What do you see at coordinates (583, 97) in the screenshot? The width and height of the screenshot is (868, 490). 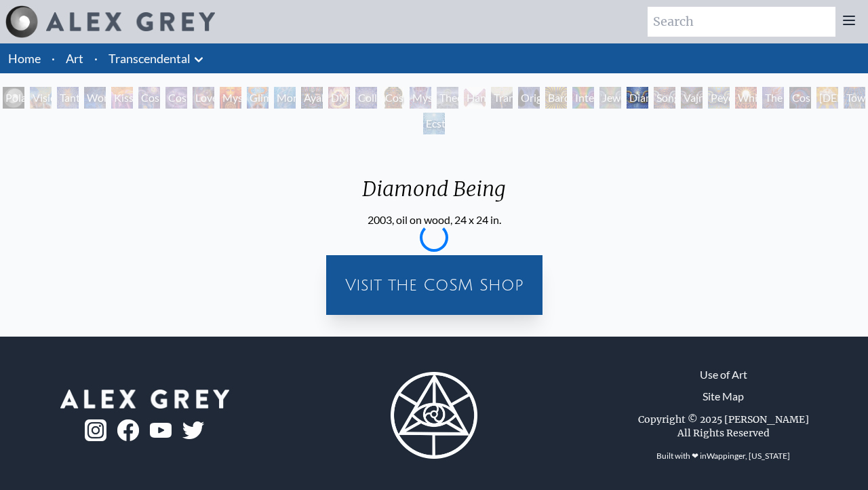 I see `div: Interbeing` at bounding box center [583, 97].